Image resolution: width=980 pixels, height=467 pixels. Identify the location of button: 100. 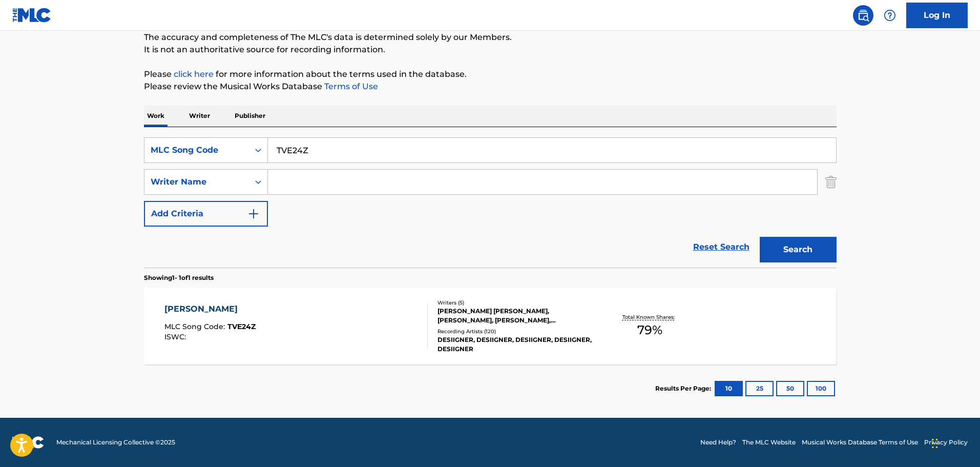
(821, 388).